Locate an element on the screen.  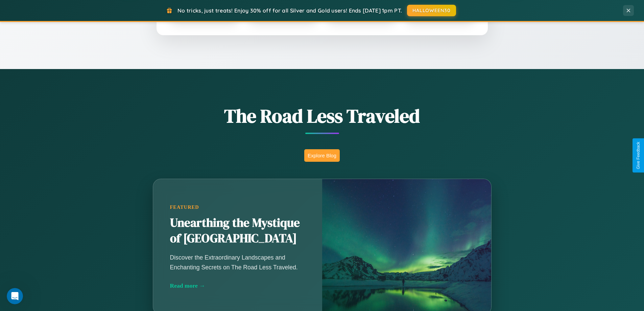
div: Featured is located at coordinates (237, 207).